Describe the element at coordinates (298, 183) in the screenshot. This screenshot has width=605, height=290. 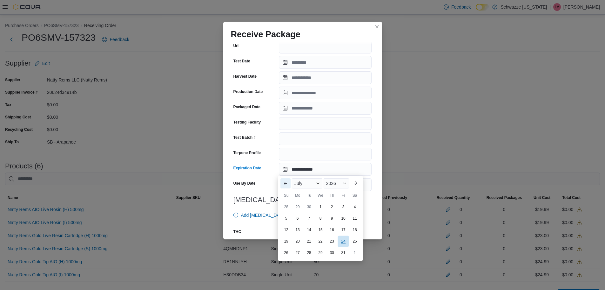
I see `span: July` at that location.